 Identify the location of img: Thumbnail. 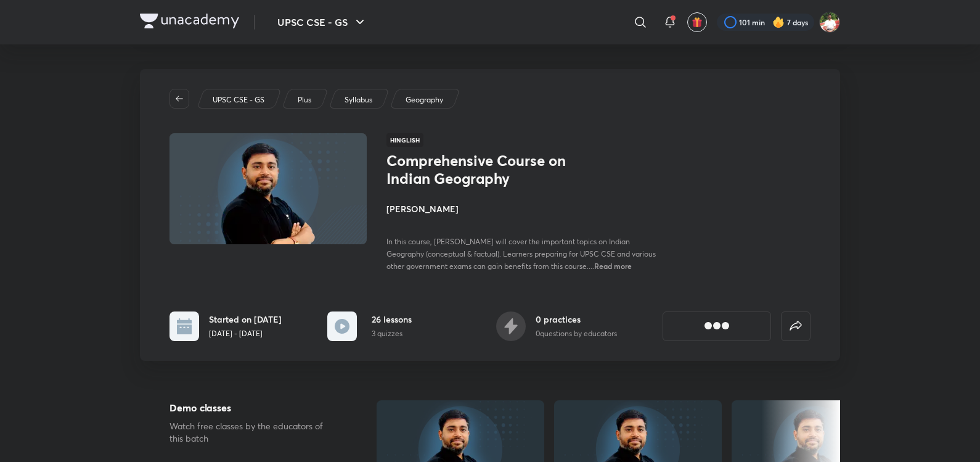
(269, 188).